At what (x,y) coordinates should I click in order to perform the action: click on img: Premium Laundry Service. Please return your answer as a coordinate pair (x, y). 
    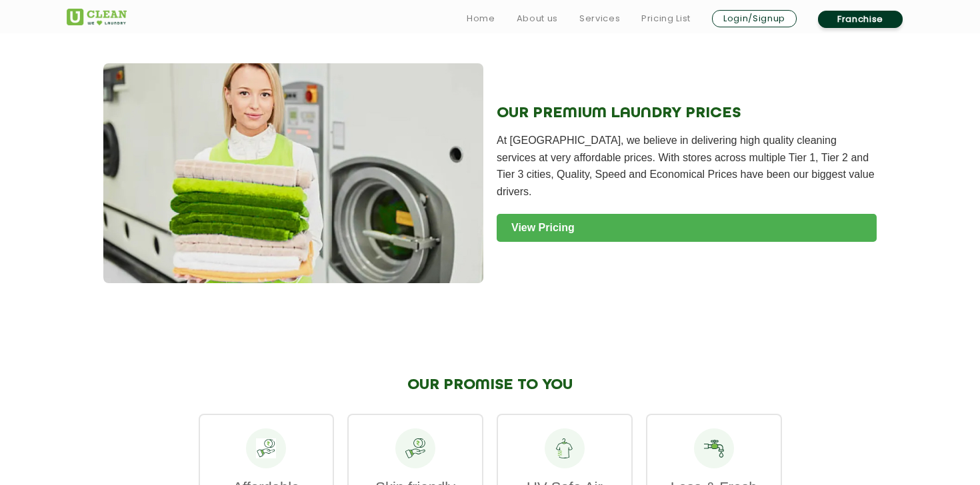
    Looking at the image, I should click on (294, 173).